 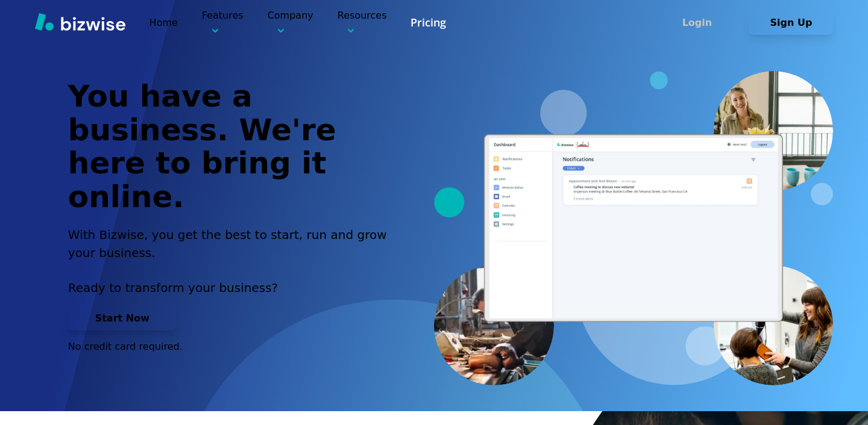 I want to click on a: Pricing, so click(x=428, y=22).